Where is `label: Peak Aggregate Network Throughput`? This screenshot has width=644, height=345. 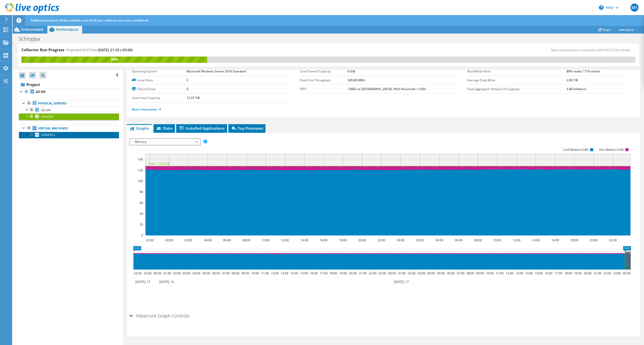 label: Peak Aggregate Network Throughput is located at coordinates (517, 89).